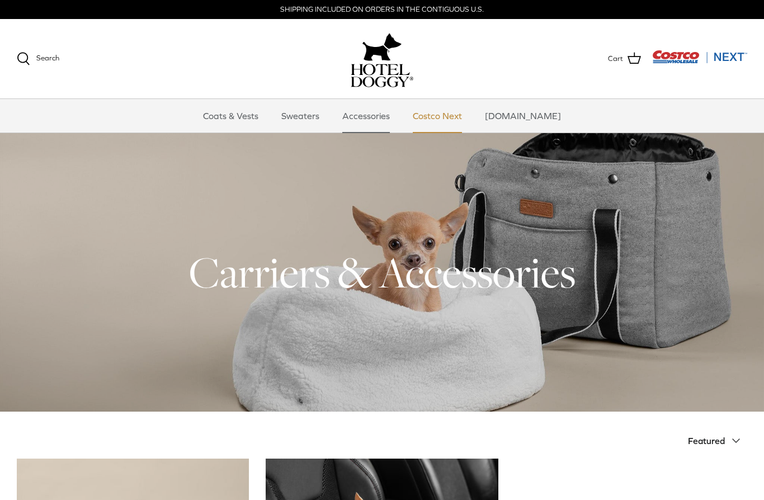 This screenshot has width=764, height=500. What do you see at coordinates (700, 61) in the screenshot?
I see `a: Visit Costco Next` at bounding box center [700, 61].